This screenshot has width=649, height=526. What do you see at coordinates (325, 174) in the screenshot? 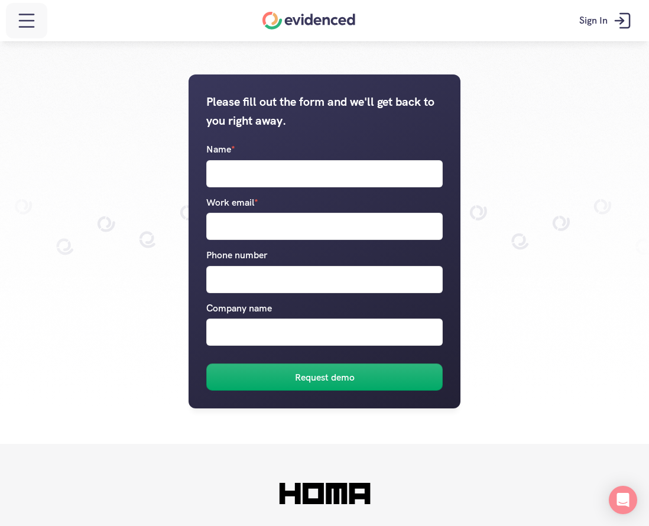
I see `input: Name*` at bounding box center [325, 174].